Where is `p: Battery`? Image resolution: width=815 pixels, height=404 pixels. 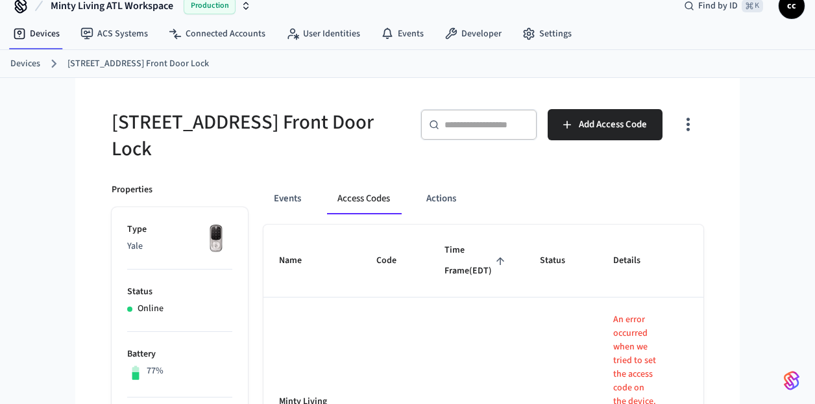 p: Battery is located at coordinates (180, 354).